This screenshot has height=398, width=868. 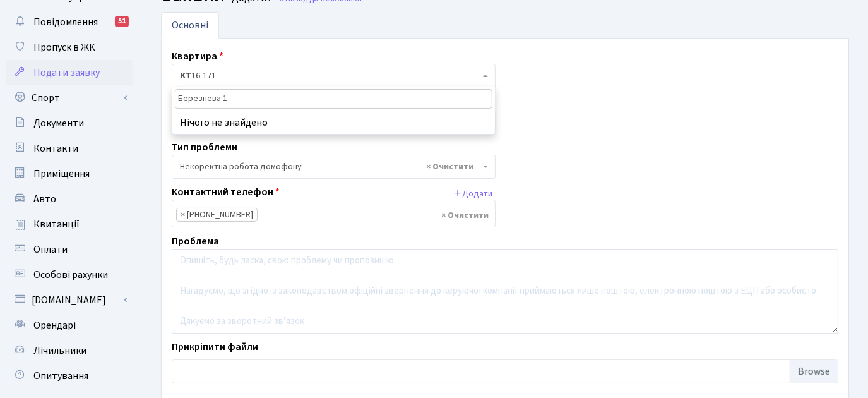 I want to click on span: Орендарі, so click(x=54, y=325).